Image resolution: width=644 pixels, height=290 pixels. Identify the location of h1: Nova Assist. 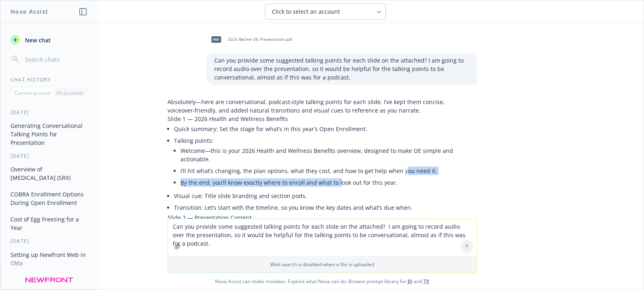
(29, 11).